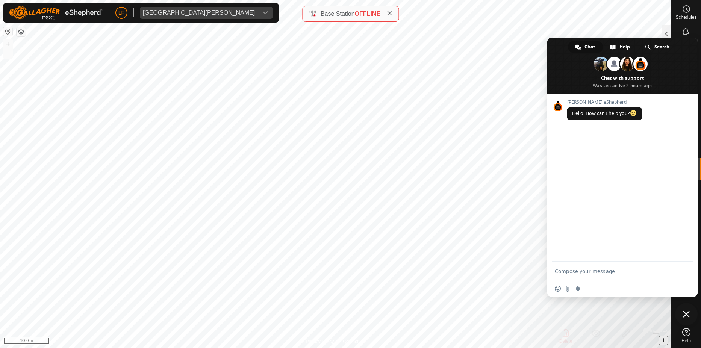  I want to click on span: Chat, so click(590, 47).